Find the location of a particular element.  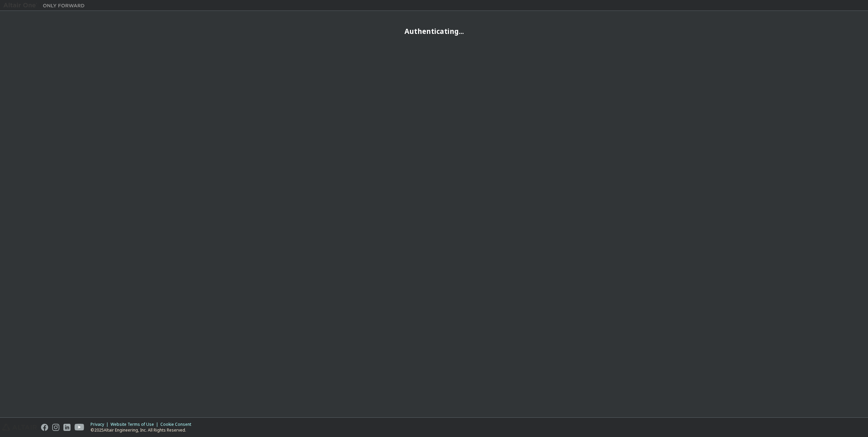

img: instagram.svg is located at coordinates (55, 427).